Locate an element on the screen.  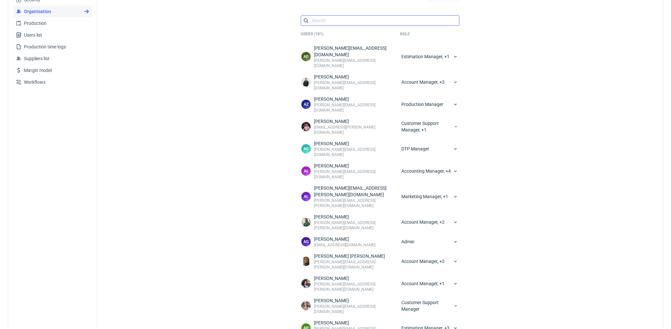
div: Production Manager is located at coordinates (430, 104).